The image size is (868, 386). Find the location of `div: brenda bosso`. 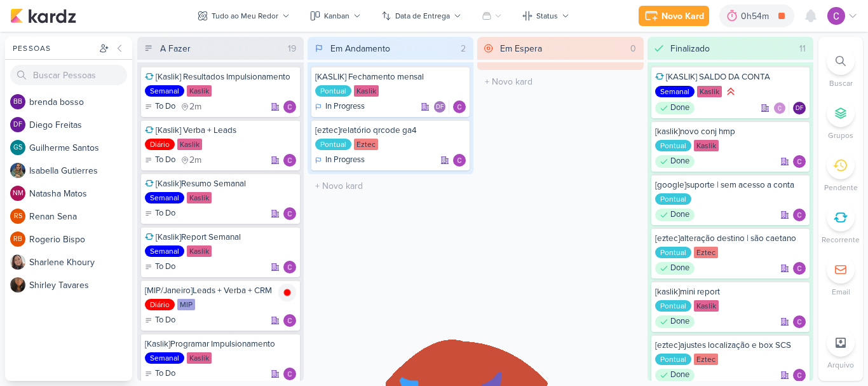

div: brenda bosso is located at coordinates (18, 102).